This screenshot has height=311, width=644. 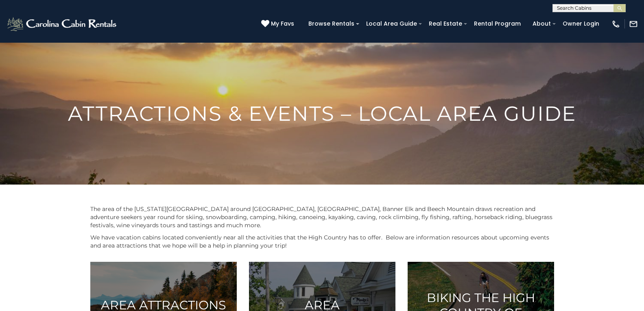 What do you see at coordinates (322, 241) in the screenshot?
I see `p: We have vacation cabins located conveniently near all the activities that the High Country has to...` at bounding box center [322, 241].